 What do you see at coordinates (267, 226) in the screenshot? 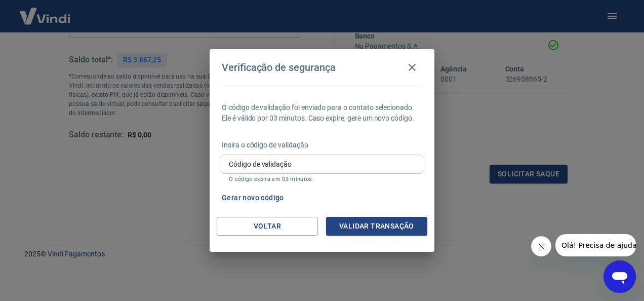
I see `button: Voltar` at bounding box center [267, 226].